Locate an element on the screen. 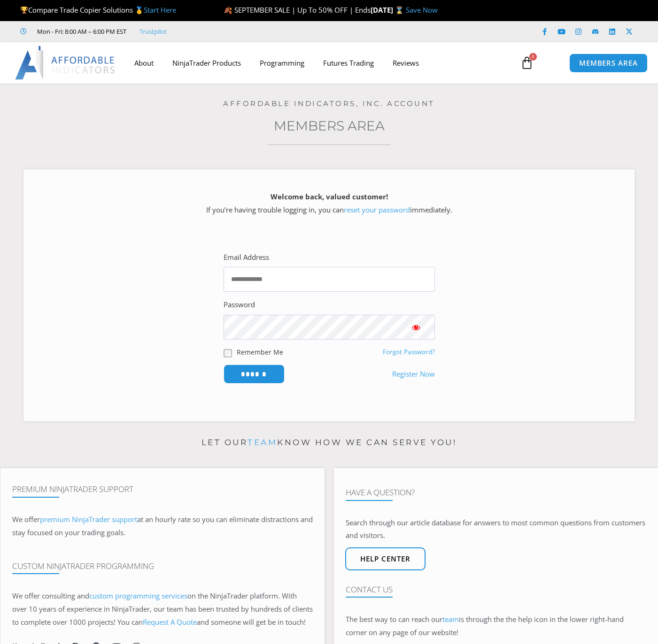 The height and width of the screenshot is (644, 658). nav: Menu is located at coordinates (319, 63).